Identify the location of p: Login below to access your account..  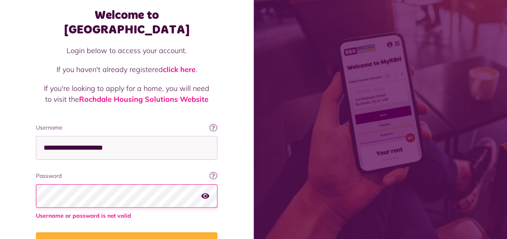
(127, 50).